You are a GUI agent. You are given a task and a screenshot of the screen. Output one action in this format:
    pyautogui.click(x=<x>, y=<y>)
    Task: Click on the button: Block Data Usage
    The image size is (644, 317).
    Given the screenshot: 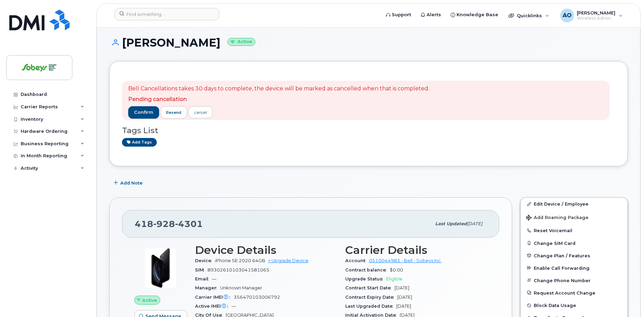 What is the action you would take?
    pyautogui.click(x=574, y=305)
    